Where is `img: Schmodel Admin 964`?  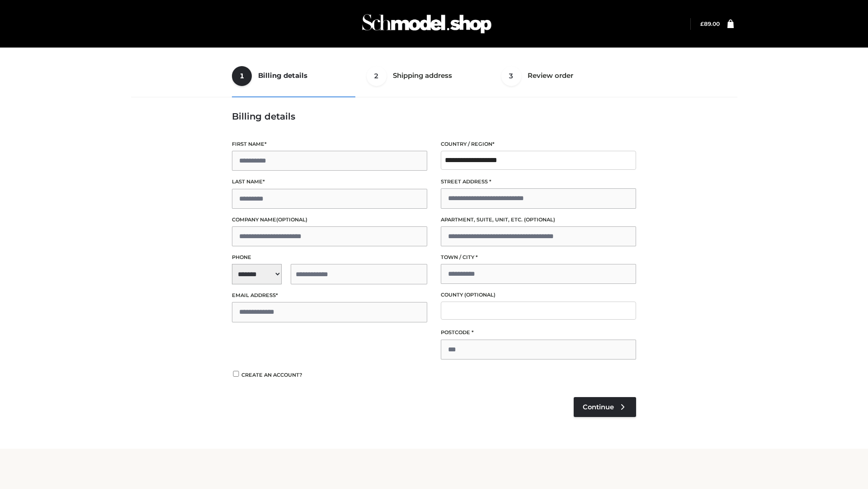
img: Schmodel Admin 964 is located at coordinates (427, 23).